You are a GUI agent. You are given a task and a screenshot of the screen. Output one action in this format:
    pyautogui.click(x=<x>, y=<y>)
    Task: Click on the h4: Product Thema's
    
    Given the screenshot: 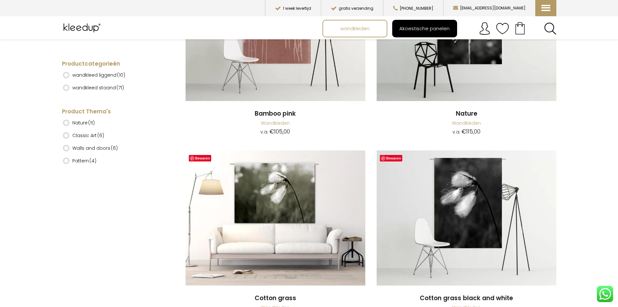 What is the action you would take?
    pyautogui.click(x=111, y=112)
    